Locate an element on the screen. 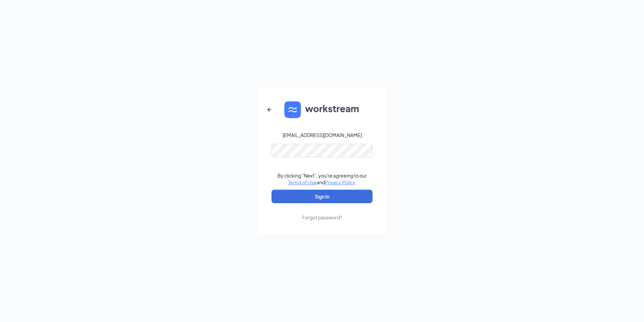  button: Sign In is located at coordinates (322, 196).